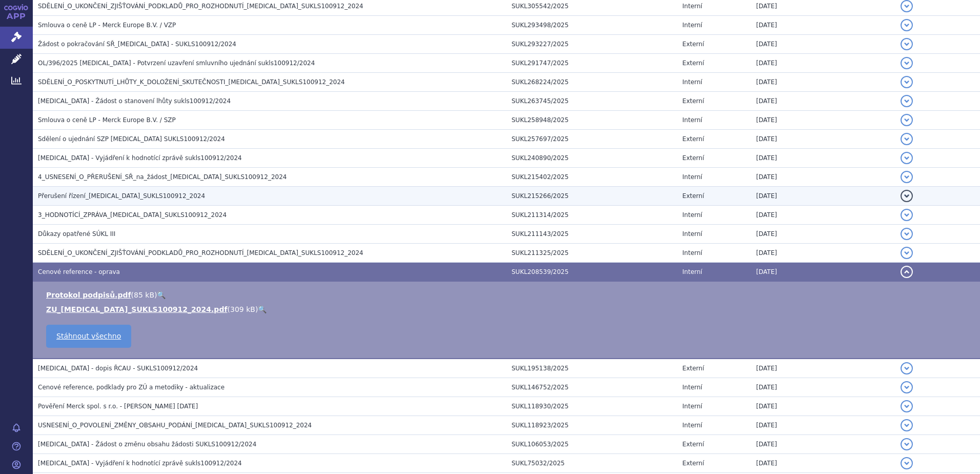  What do you see at coordinates (591, 120) in the screenshot?
I see `td: SUKL258948/2025` at bounding box center [591, 120].